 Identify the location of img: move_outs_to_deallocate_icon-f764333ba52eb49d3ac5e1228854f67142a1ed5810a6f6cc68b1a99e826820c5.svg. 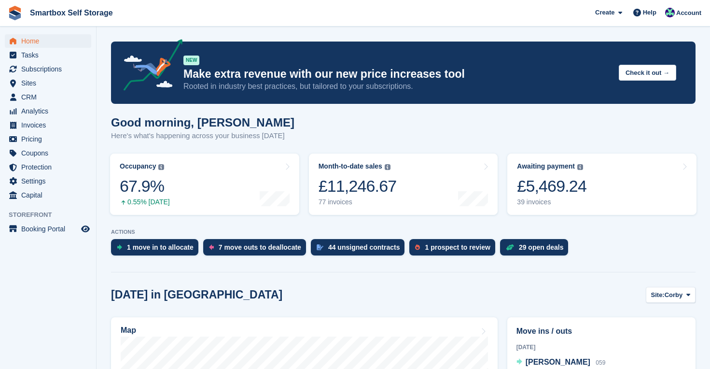
(211, 247).